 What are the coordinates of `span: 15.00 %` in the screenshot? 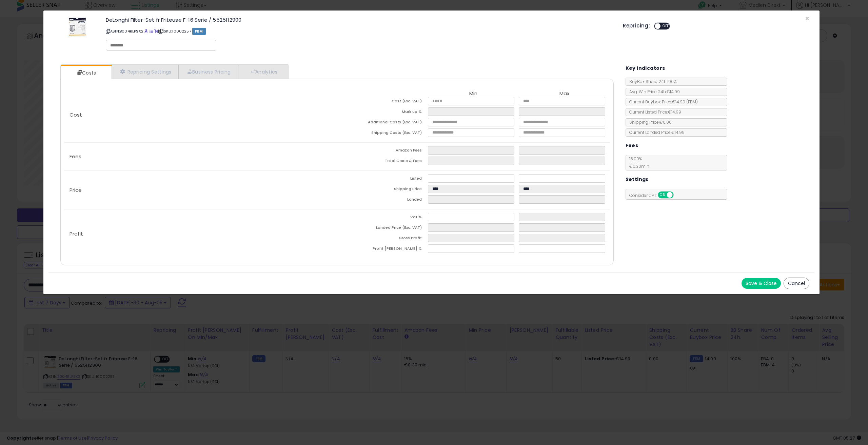 It's located at (638, 163).